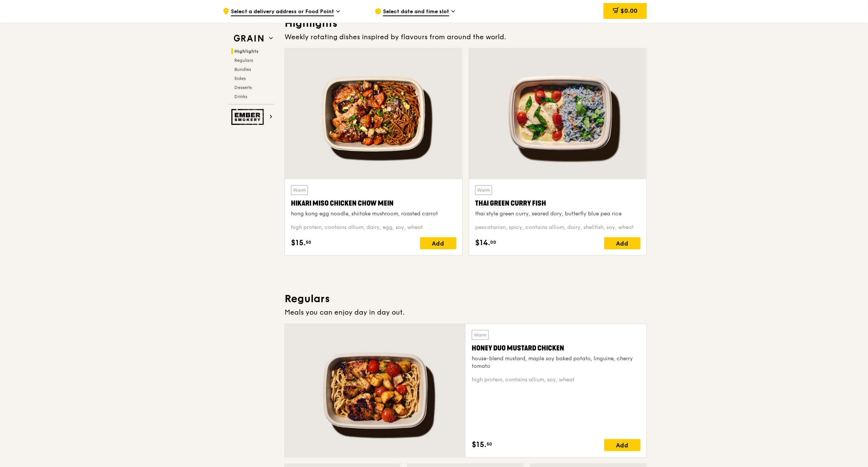 Image resolution: width=868 pixels, height=467 pixels. I want to click on span: $14., so click(483, 243).